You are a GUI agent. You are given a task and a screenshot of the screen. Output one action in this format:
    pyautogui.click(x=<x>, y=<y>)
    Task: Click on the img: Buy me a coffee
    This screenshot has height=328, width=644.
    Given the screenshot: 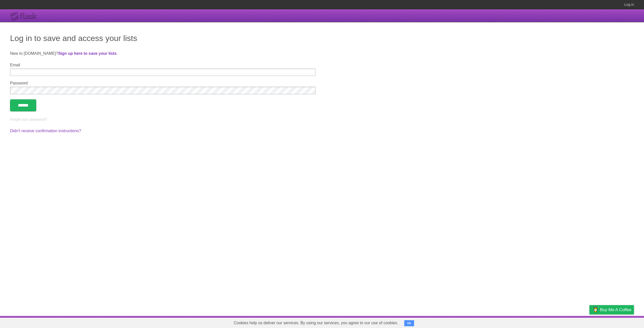 What is the action you would take?
    pyautogui.click(x=595, y=310)
    